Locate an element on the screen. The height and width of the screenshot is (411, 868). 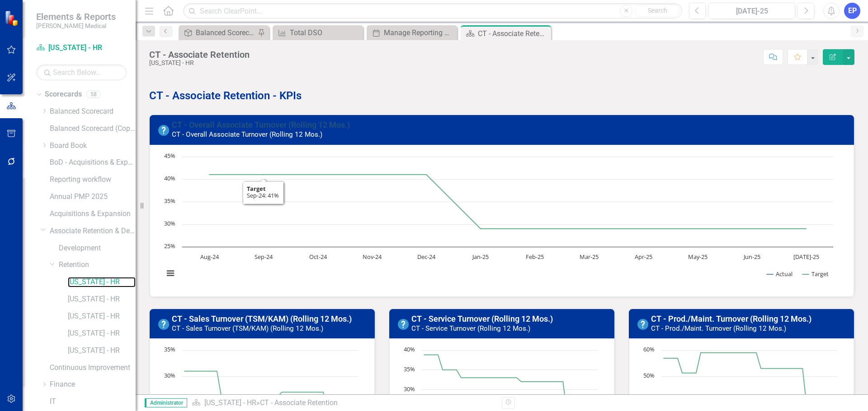
text: Dec-24 is located at coordinates (426, 257).